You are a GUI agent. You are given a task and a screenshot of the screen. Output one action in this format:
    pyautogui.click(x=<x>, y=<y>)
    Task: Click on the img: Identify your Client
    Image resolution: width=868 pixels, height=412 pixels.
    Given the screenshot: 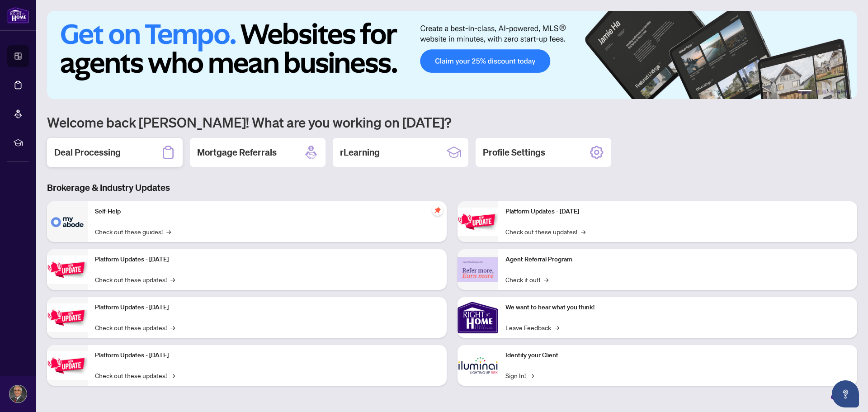 What is the action you would take?
    pyautogui.click(x=478, y=365)
    